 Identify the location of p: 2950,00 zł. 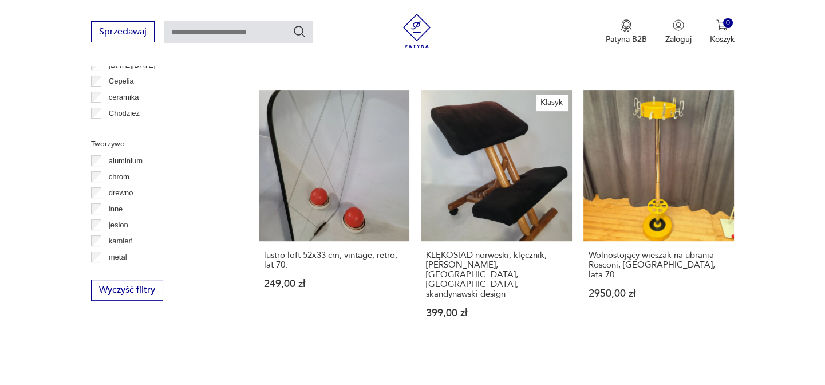
(659, 293).